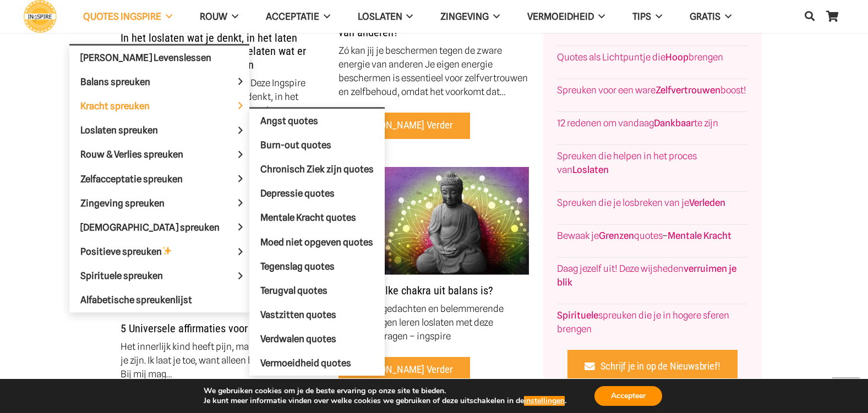  I want to click on a: Zingeving, so click(470, 17).